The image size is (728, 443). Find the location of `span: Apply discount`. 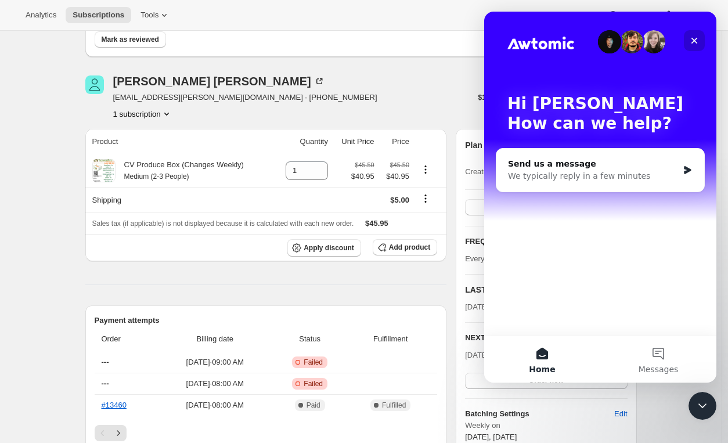

span: Apply discount is located at coordinates (329, 248).